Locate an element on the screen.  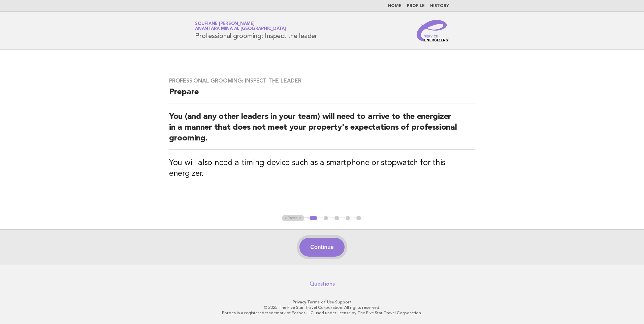
p: © 2025 The Five Star Travel Corporation. All rights reserved. is located at coordinates (322, 308).